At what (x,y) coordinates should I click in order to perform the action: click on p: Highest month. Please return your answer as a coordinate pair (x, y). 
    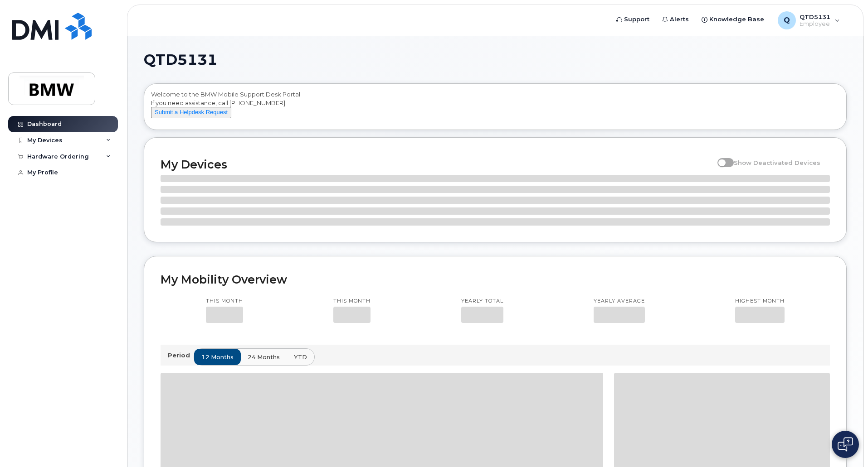
    Looking at the image, I should click on (760, 301).